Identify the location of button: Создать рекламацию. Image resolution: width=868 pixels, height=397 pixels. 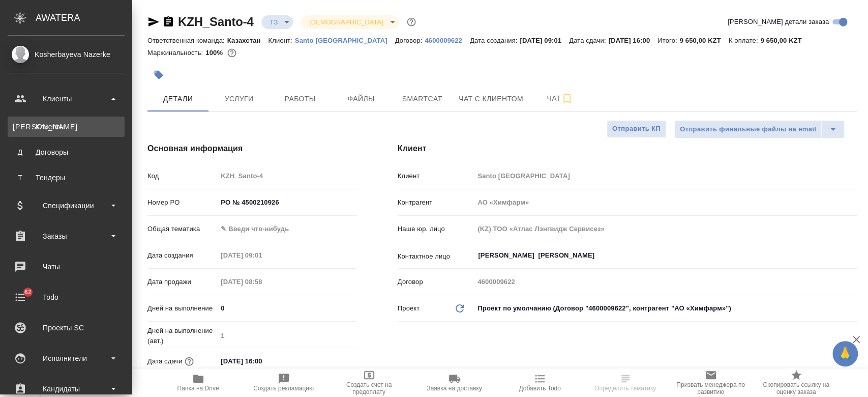
(284, 382).